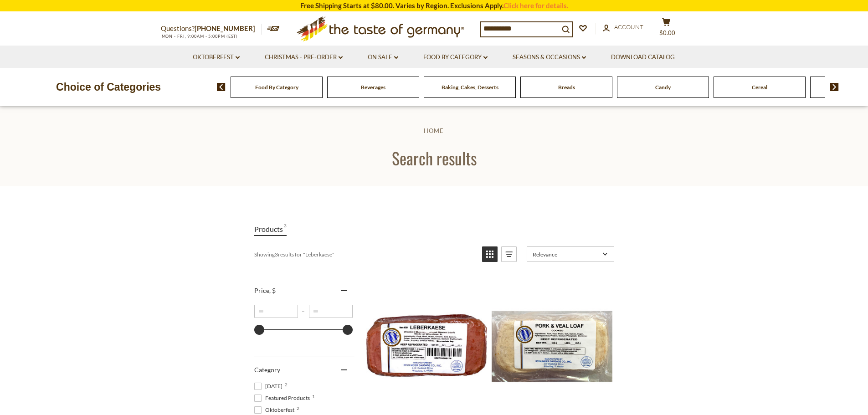  What do you see at coordinates (759, 87) in the screenshot?
I see `span: Cereal` at bounding box center [759, 87].